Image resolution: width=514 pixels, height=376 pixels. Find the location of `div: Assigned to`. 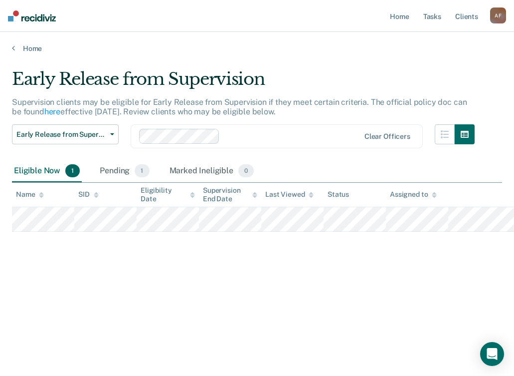

div: Assigned to is located at coordinates (414, 194).